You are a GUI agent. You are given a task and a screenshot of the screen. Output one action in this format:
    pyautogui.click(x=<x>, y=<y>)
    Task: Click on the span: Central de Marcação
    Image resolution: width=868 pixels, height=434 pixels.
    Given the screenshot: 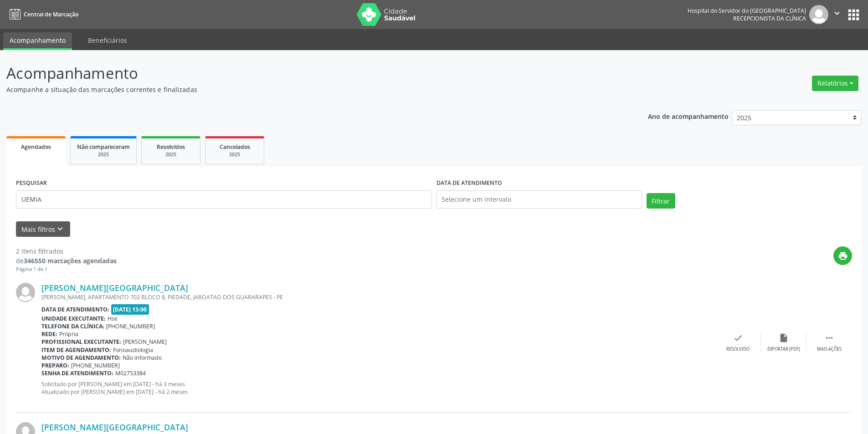 What is the action you would take?
    pyautogui.click(x=51, y=14)
    